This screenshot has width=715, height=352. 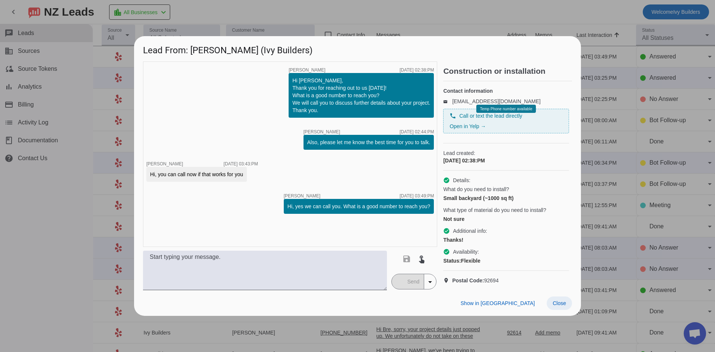 I want to click on span: Call or text the lead directly, so click(x=491, y=116).